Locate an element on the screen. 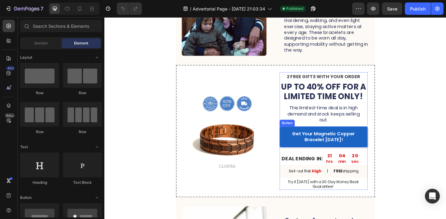 This screenshot has width=446, height=219. div: Heading is located at coordinates (40, 183).